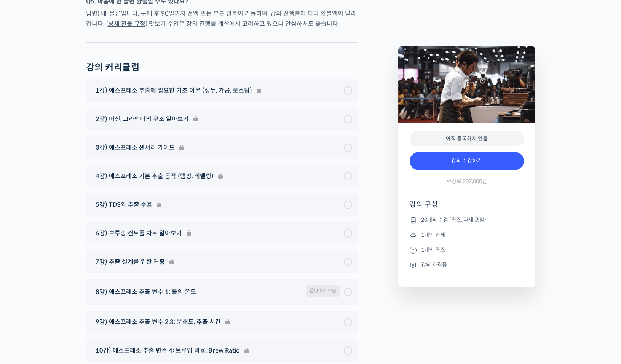  Describe the element at coordinates (467, 208) in the screenshot. I see `h4: 강의 구성` at that location.